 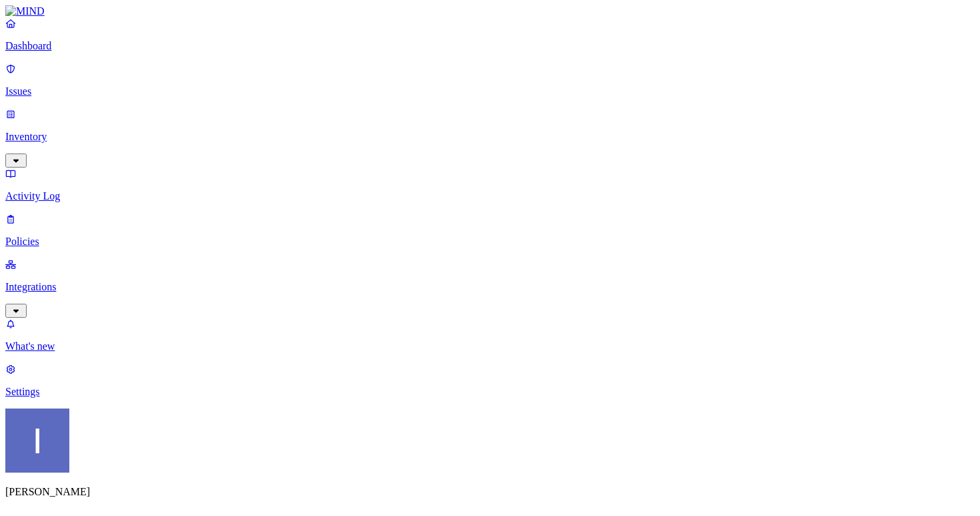 I want to click on p: Settings, so click(x=490, y=392).